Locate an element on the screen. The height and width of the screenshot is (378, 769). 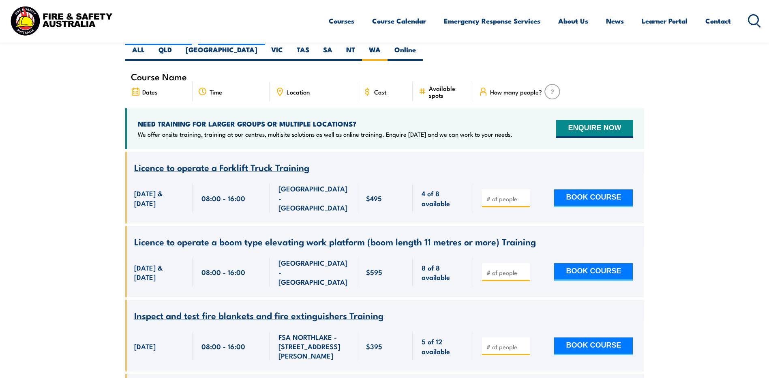
label: SA is located at coordinates (327, 53).